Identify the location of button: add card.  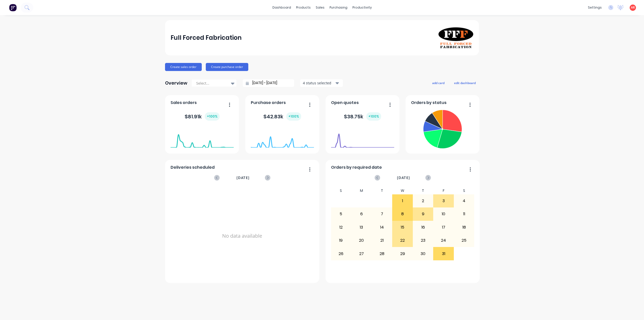
(438, 83).